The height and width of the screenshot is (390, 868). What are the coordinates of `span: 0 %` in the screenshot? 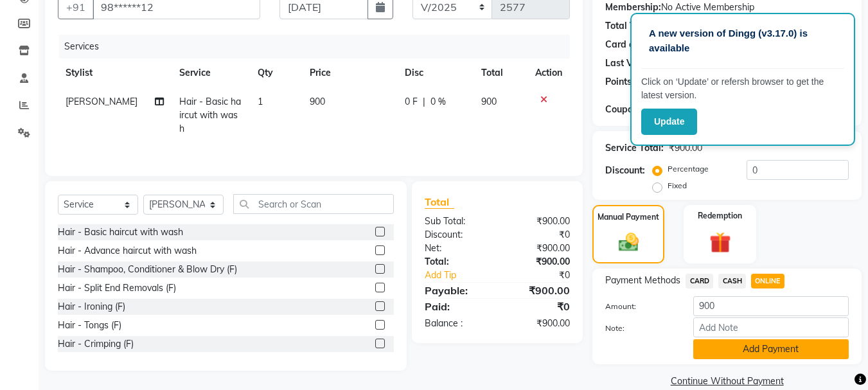 It's located at (438, 101).